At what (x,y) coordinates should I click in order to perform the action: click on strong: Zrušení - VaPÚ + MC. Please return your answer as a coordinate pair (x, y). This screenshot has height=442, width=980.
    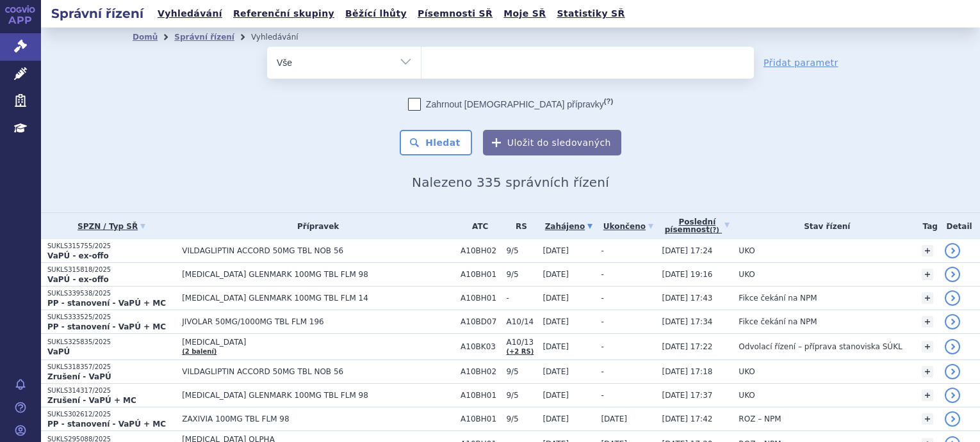
    Looking at the image, I should click on (92, 400).